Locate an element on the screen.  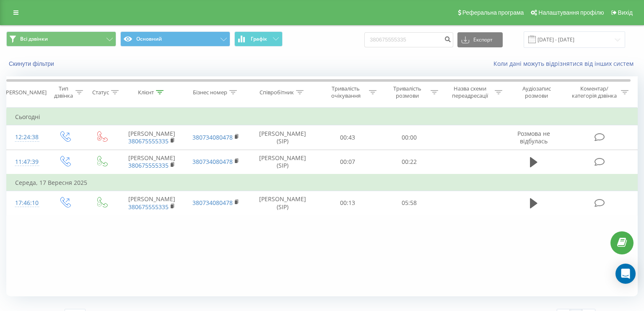
div: 17:46:10 is located at coordinates (26, 203).